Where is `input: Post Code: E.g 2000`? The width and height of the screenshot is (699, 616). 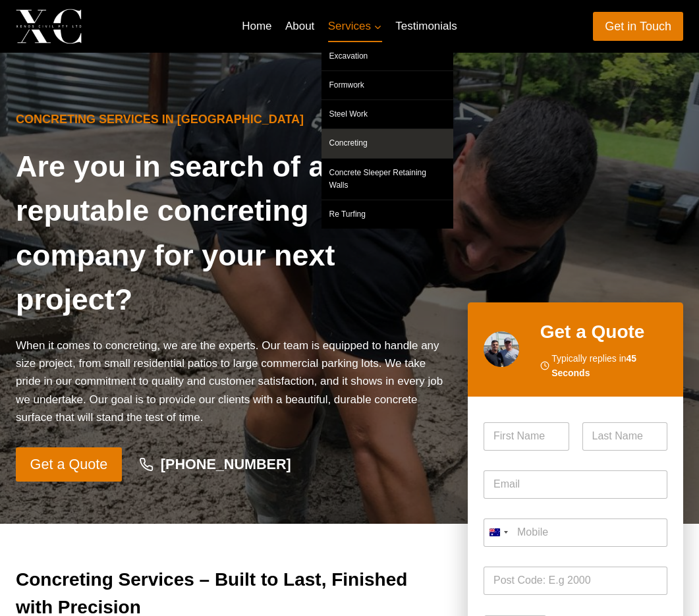 input: Post Code: E.g 2000 is located at coordinates (575, 580).